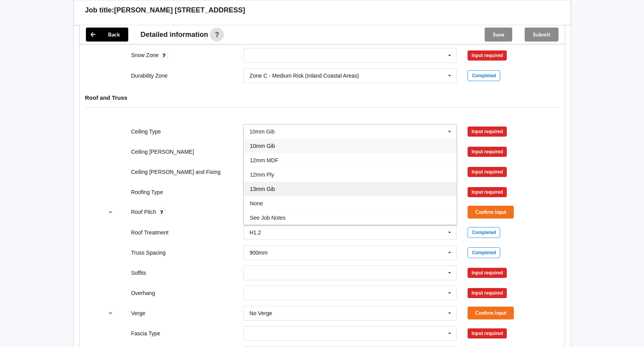 This screenshot has height=347, width=644. I want to click on button: Back, so click(107, 34).